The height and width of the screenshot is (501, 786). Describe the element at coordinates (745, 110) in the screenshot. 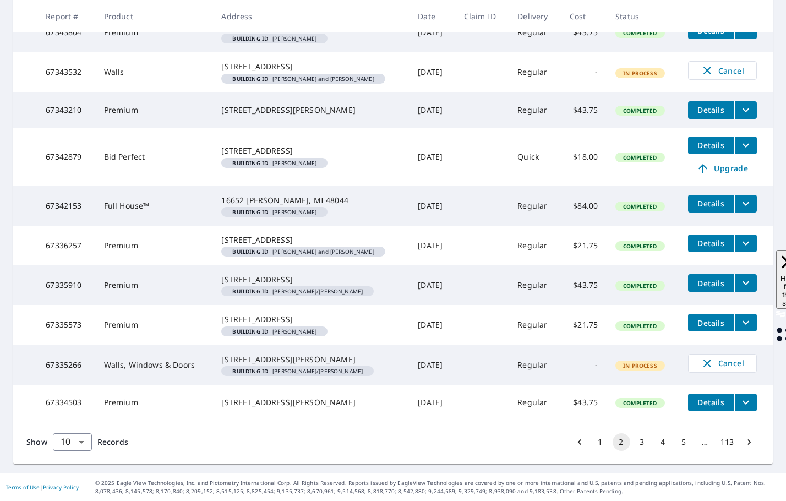

I see `button: filesDropdownBtn-67343210` at that location.